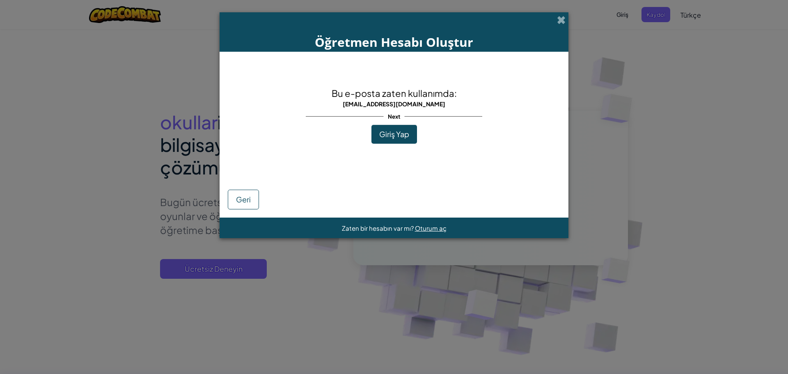 This screenshot has height=374, width=788. I want to click on span: Zaten bir hesabın var mı?, so click(378, 228).